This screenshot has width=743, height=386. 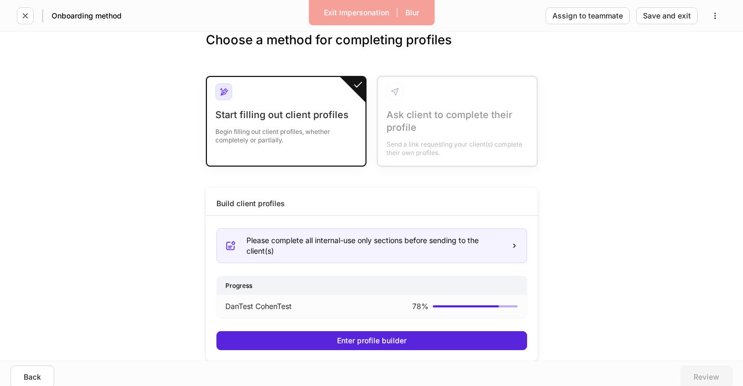 What do you see at coordinates (86, 16) in the screenshot?
I see `h5: Onboarding method` at bounding box center [86, 16].